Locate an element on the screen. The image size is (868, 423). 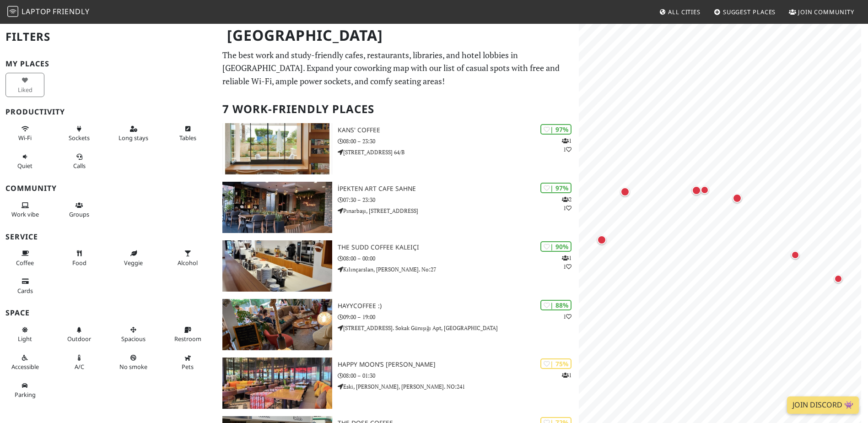
button: Long stays is located at coordinates (133, 133).